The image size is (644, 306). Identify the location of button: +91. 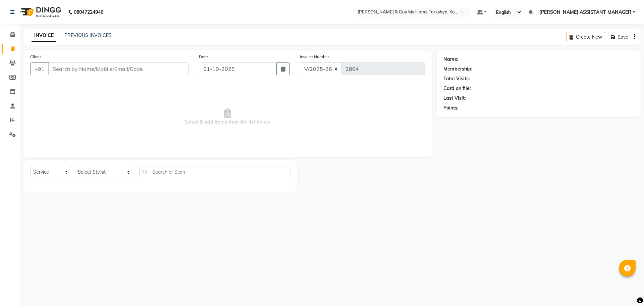
(40, 69).